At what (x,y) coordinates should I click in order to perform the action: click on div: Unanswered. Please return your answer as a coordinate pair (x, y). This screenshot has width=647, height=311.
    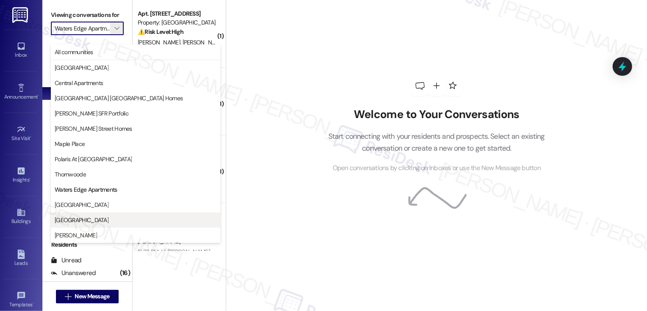
    Looking at the image, I should click on (73, 273).